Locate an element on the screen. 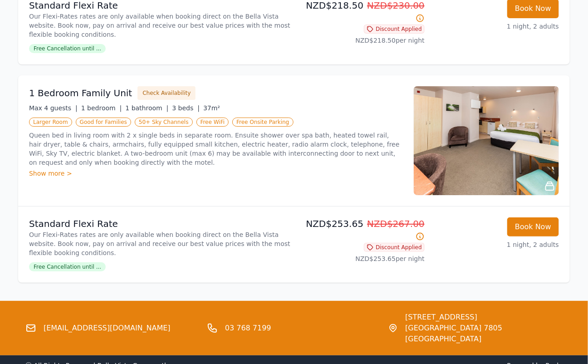 Image resolution: width=588 pixels, height=364 pixels. p: Standard Flexi Rate is located at coordinates (160, 224).